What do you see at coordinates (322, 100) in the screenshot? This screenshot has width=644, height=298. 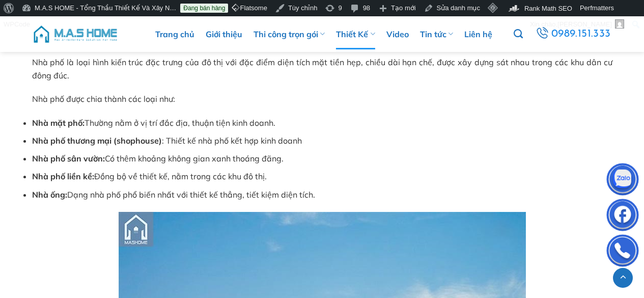 I see `p: Nhà phố được chia thành các loại như:` at bounding box center [322, 100].